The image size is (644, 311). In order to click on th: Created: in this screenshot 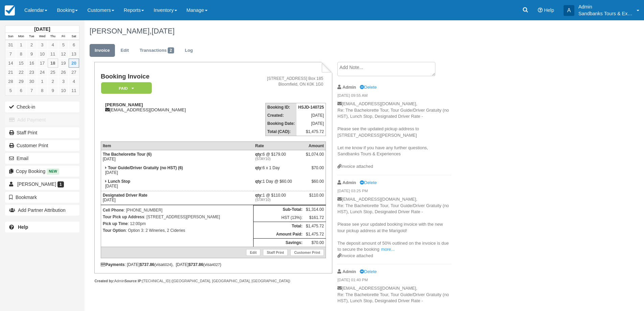, I will do `click(281, 115)`.